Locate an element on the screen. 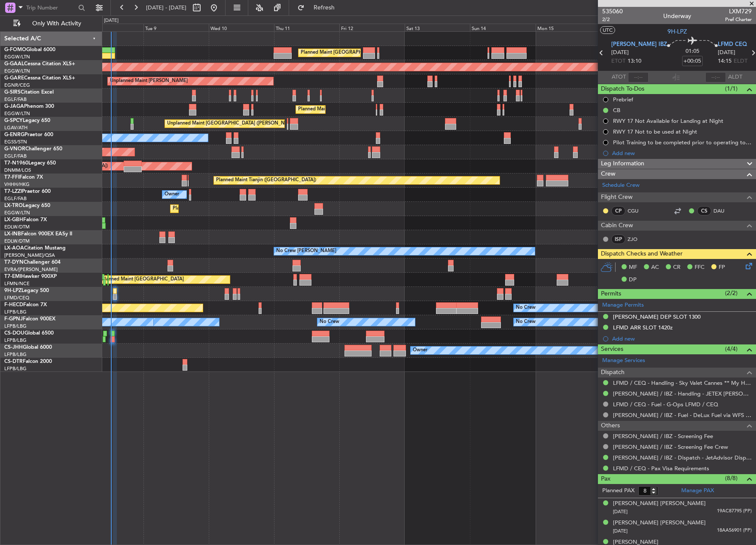  span: 13:10 is located at coordinates (634, 61).